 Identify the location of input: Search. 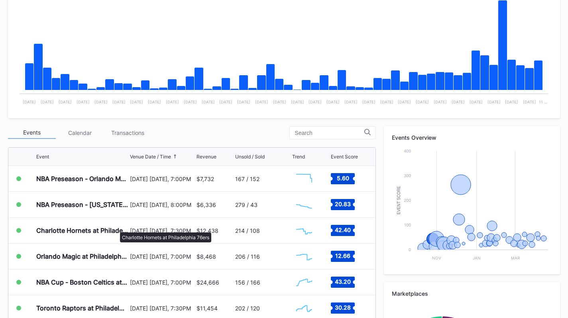
(329, 133).